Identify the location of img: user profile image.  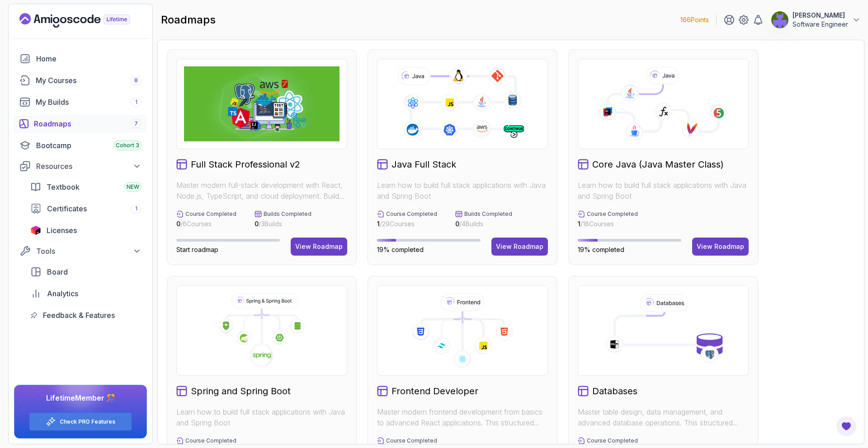
(780, 20).